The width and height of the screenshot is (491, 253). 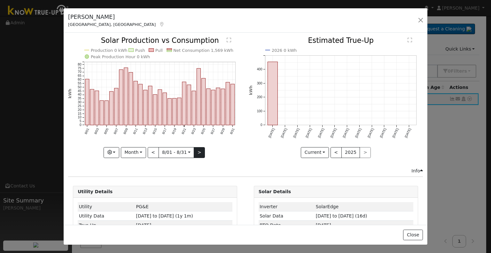 I want to click on text: Net Consumption 1,569 kWh, so click(x=204, y=50).